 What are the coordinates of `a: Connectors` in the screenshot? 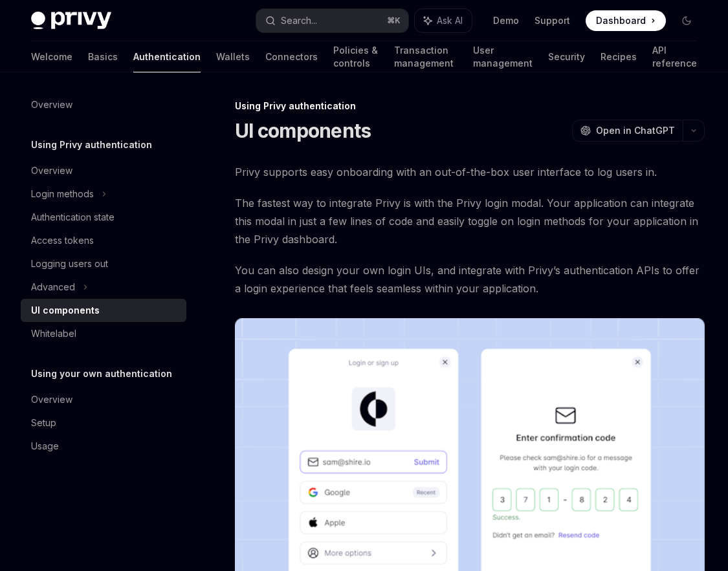 It's located at (292, 57).